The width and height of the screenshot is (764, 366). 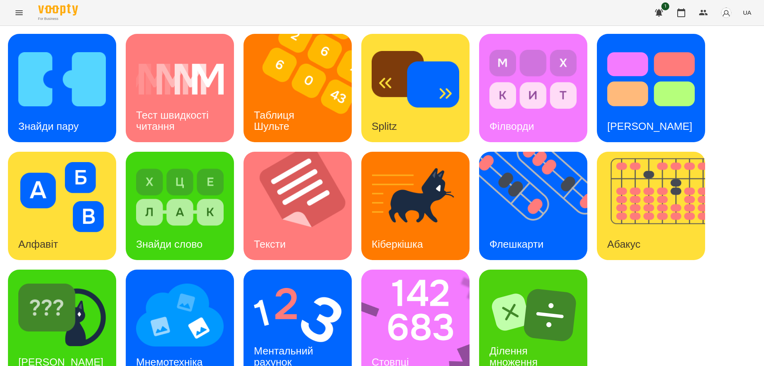 I want to click on a: Знайди паруЗнайди пару, so click(x=62, y=88).